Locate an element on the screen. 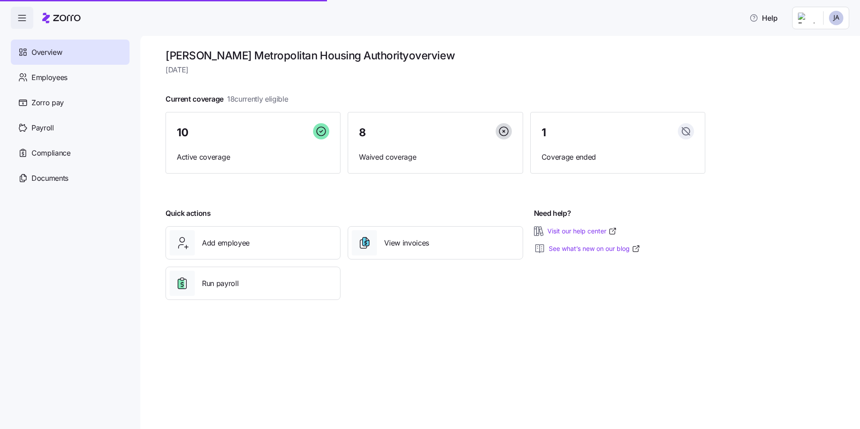  span: Employees is located at coordinates (49, 77).